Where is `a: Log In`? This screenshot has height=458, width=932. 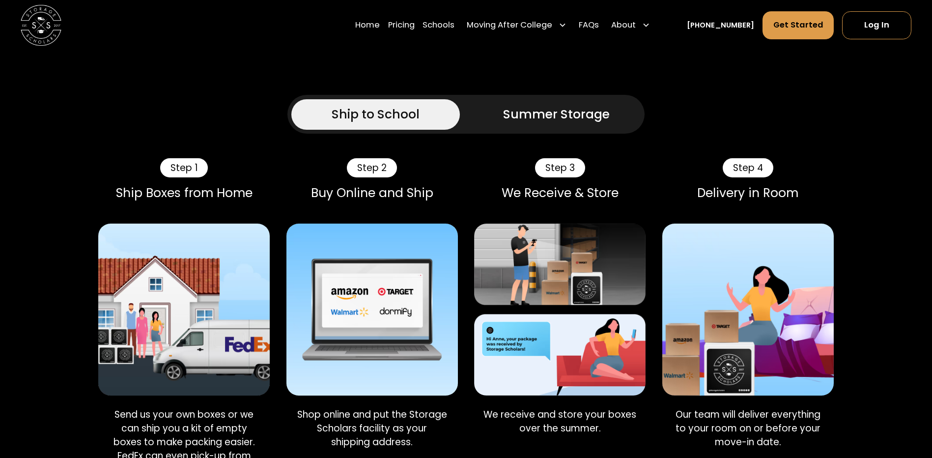 a: Log In is located at coordinates (877, 26).